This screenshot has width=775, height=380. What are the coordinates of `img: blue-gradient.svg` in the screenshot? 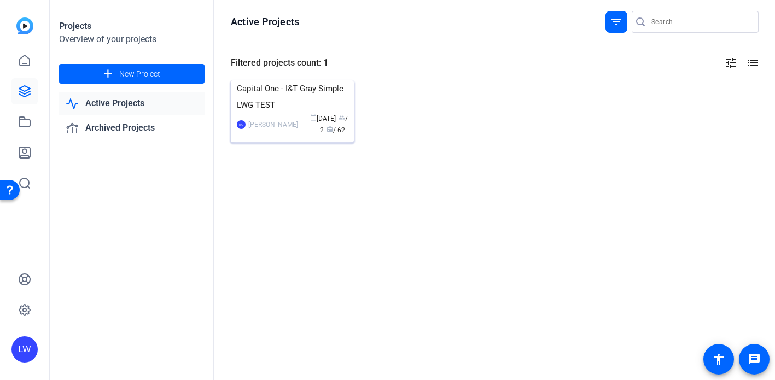 It's located at (25, 26).